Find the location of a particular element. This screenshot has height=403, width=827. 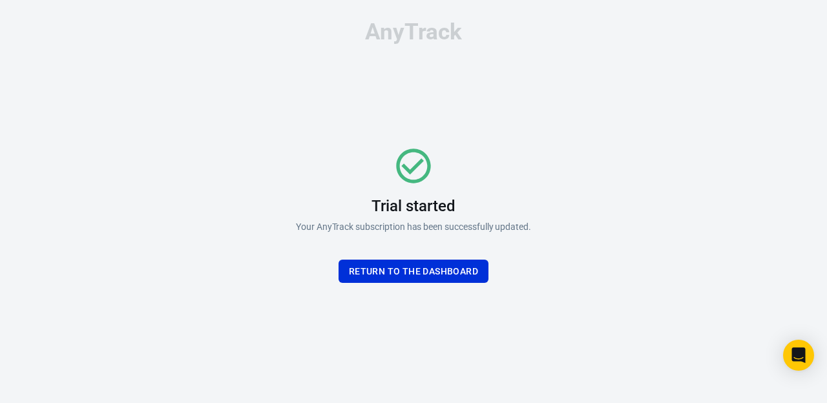

div: AnyTrack is located at coordinates (414, 32).